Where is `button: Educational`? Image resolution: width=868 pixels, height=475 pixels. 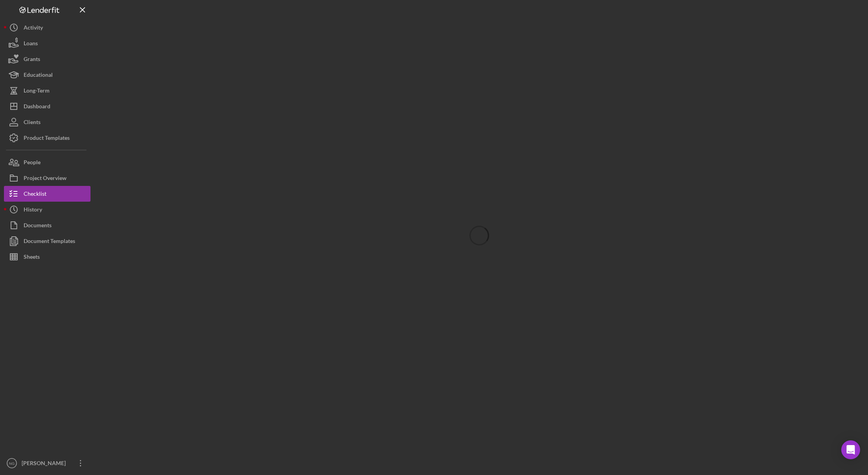 button: Educational is located at coordinates (48, 75).